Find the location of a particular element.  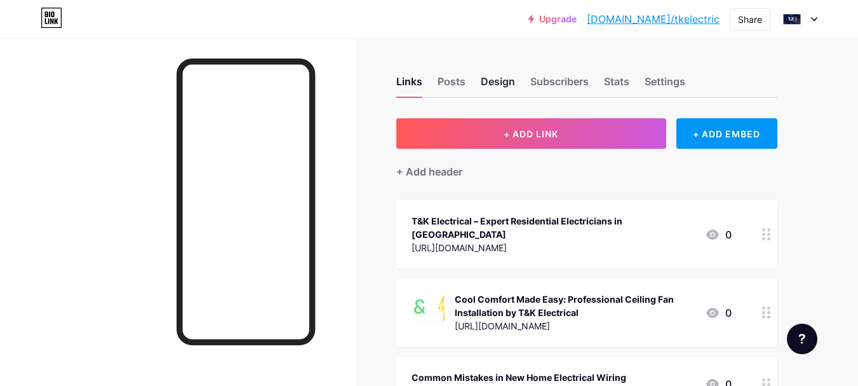

div: Cool Comfort Made Easy: Professional Ceiling Fan Installation by T&K Electrical is located at coordinates (575, 306).